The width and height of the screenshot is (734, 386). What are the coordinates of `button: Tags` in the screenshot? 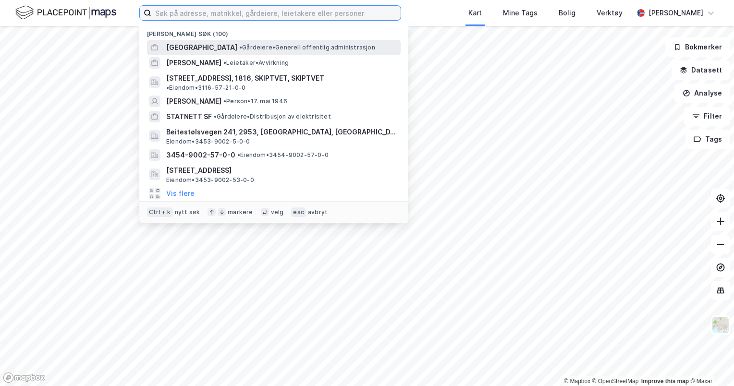 It's located at (708, 139).